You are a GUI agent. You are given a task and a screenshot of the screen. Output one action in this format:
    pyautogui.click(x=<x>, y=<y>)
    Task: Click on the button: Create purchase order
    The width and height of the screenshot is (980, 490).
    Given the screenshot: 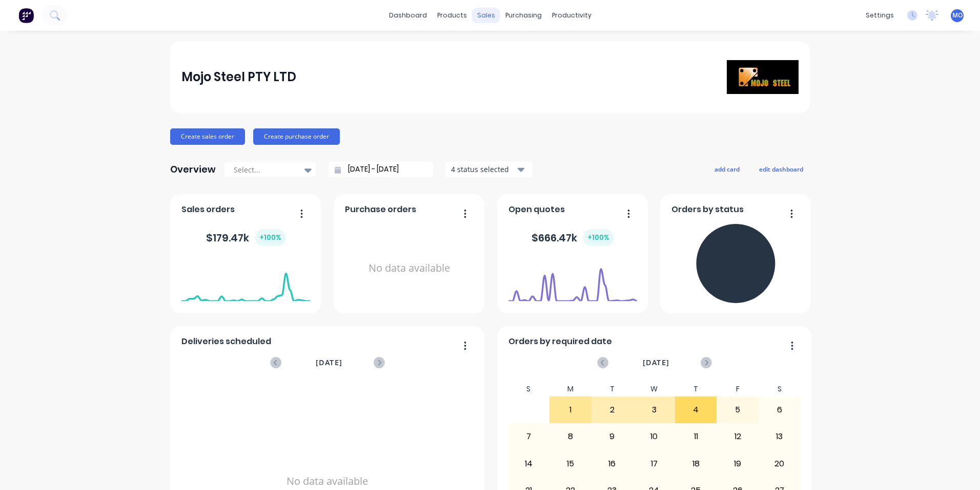 What is the action you would take?
    pyautogui.click(x=297, y=137)
    